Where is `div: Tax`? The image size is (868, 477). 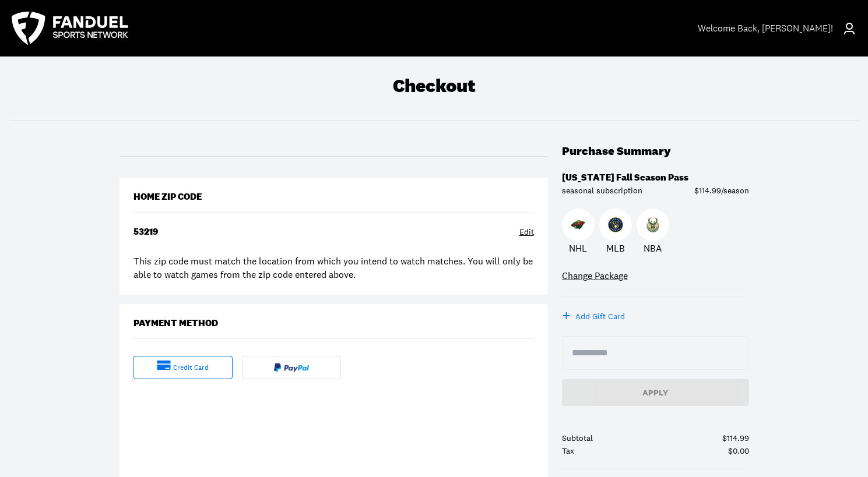 div: Tax is located at coordinates (568, 451).